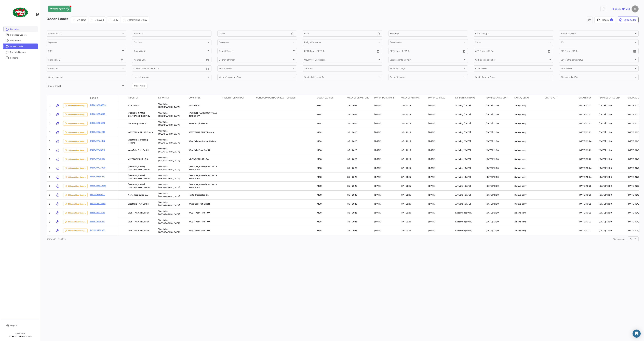 This screenshot has height=341, width=644. What do you see at coordinates (140, 86) in the screenshot?
I see `button: Clear filters` at bounding box center [140, 86].